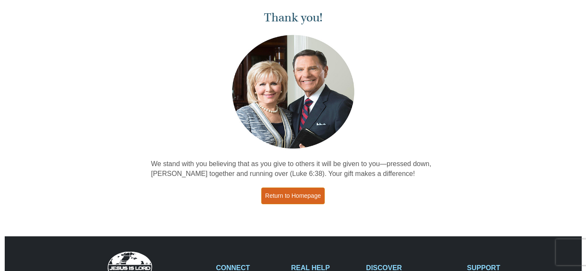  I want to click on h1: Thank you!, so click(293, 18).